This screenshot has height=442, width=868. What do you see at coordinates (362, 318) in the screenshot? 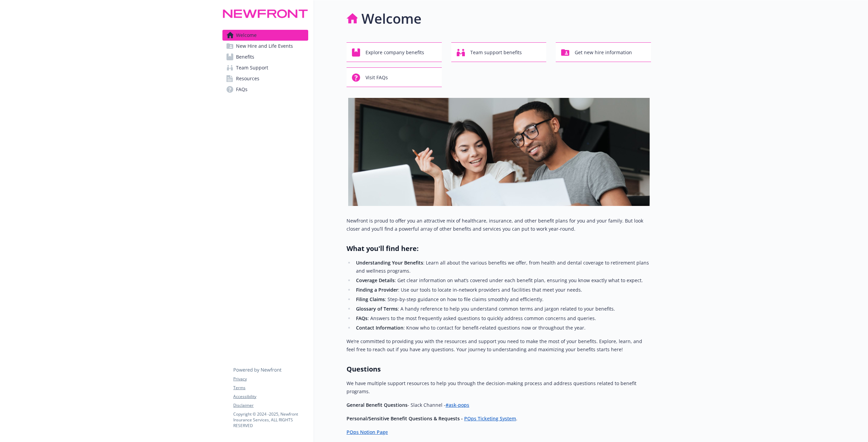
I see `strong: FAQs` at bounding box center [362, 318].